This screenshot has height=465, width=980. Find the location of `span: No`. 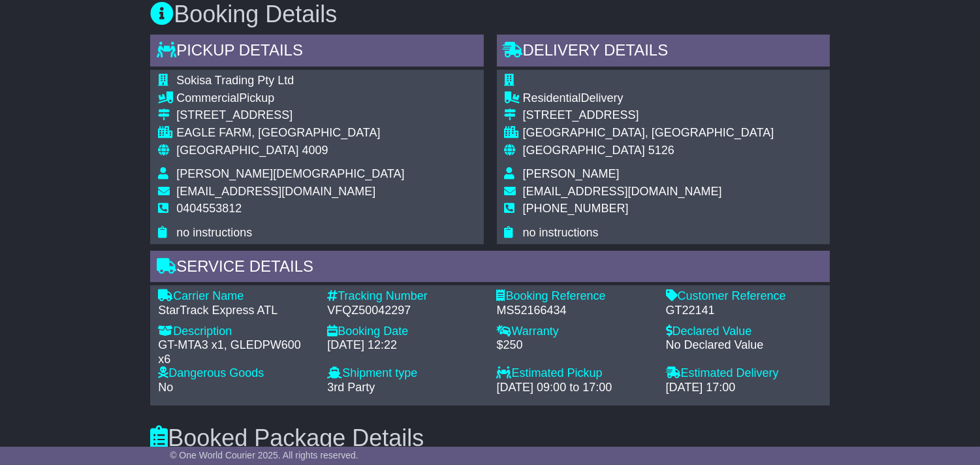

span: No is located at coordinates (165, 387).